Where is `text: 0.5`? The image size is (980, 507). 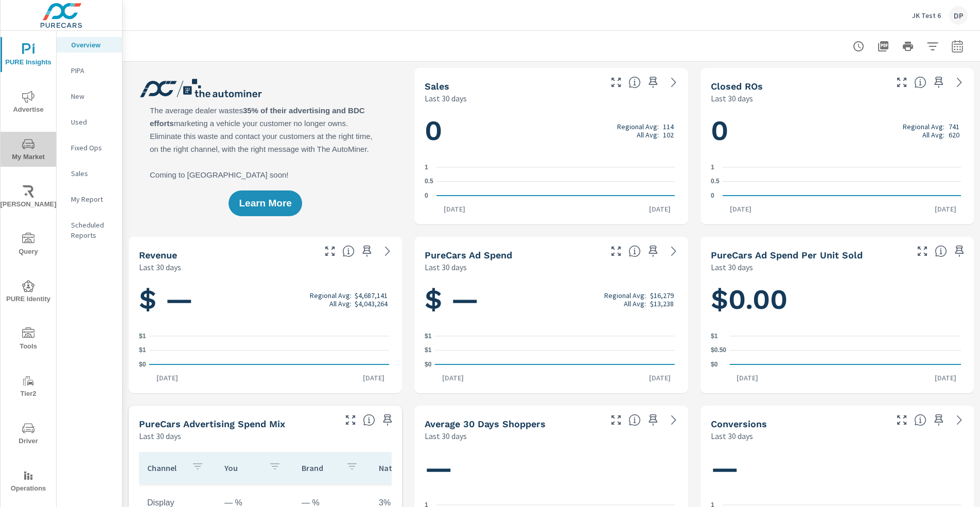
text: 0.5 is located at coordinates (715, 182).